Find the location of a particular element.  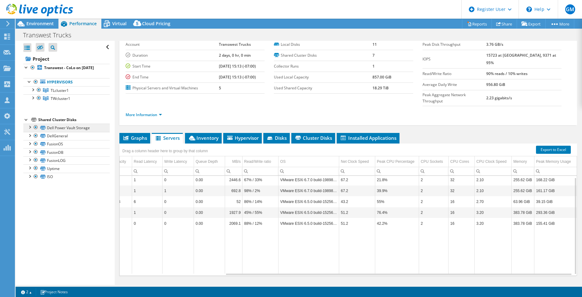

label: IOPS is located at coordinates (455, 59).